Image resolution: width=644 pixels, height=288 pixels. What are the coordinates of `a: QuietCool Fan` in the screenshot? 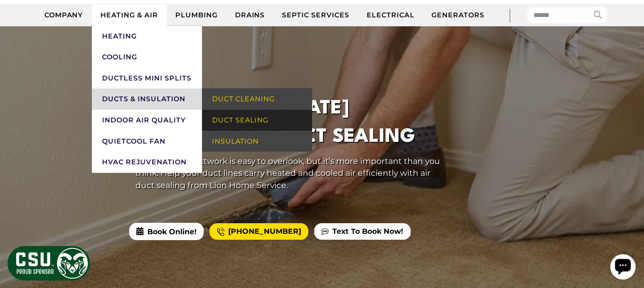 It's located at (147, 142).